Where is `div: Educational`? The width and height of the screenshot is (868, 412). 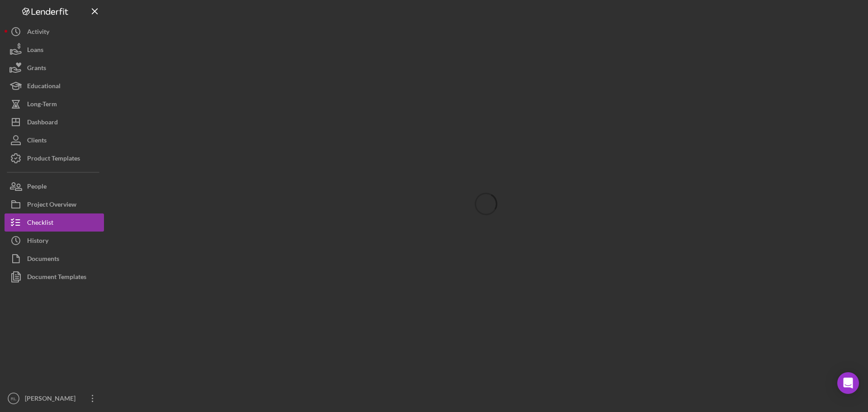
div: Educational is located at coordinates (44, 87).